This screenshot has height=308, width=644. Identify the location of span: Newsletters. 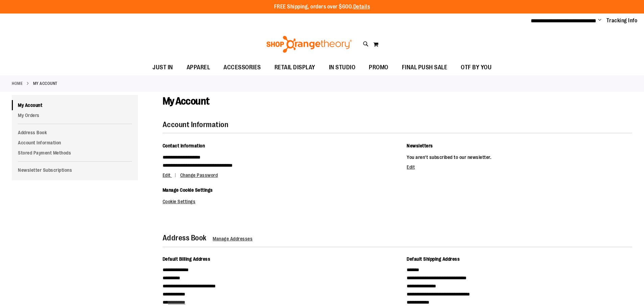
(420, 146).